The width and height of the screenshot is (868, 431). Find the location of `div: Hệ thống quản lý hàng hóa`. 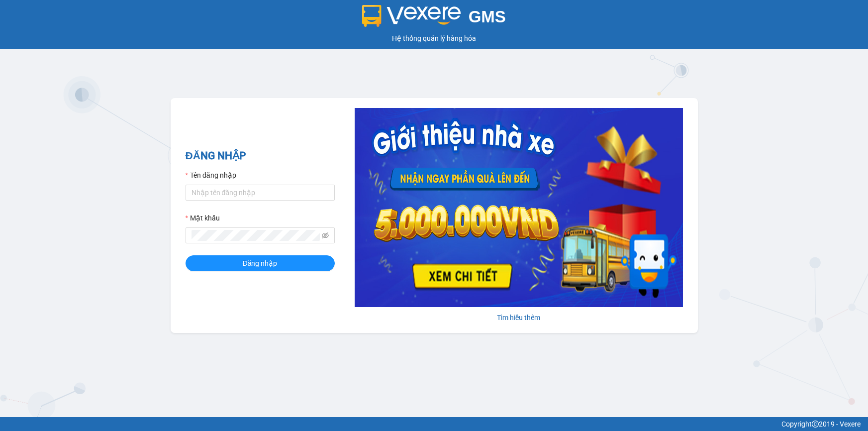

div: Hệ thống quản lý hàng hóa is located at coordinates (434, 38).